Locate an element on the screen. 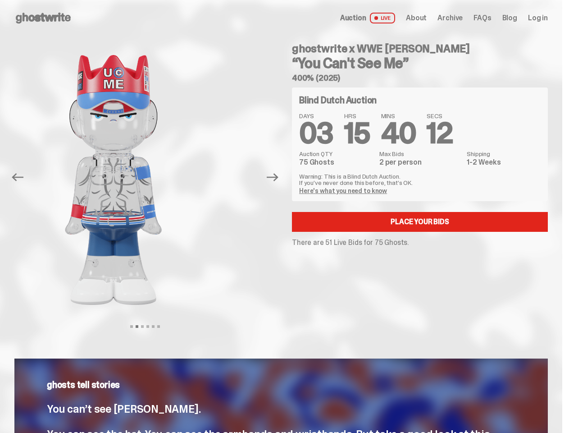  p: ghosts tell stories is located at coordinates (281, 384).